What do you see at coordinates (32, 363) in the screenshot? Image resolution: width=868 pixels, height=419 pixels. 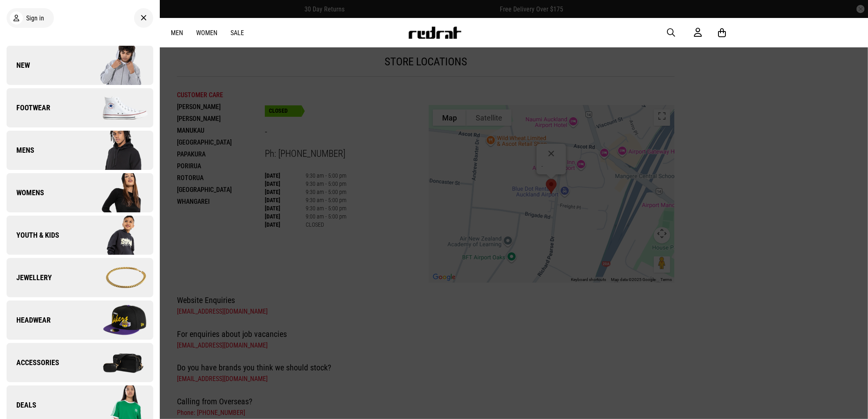 I see `span: Accessories` at bounding box center [32, 363].